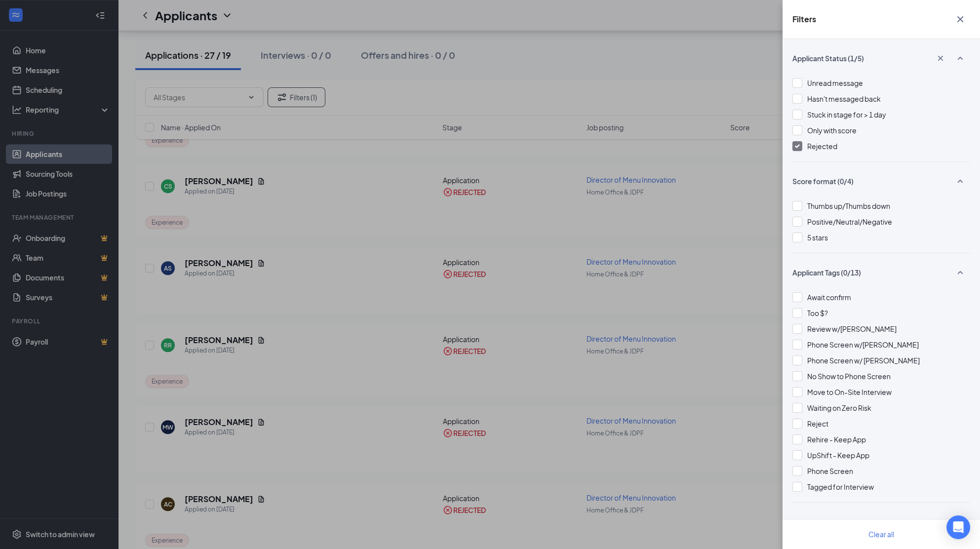  What do you see at coordinates (824, 522) in the screenshot?
I see `span: Rejection Tags (0/9)` at bounding box center [824, 522].